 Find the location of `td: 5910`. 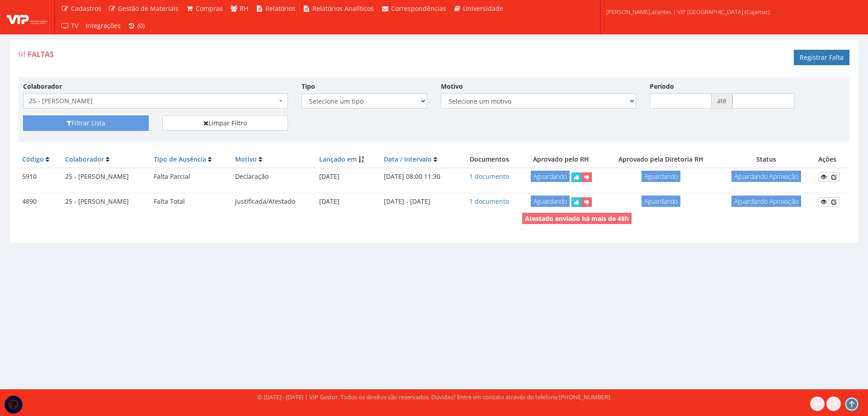

td: 5910 is located at coordinates (40, 176).